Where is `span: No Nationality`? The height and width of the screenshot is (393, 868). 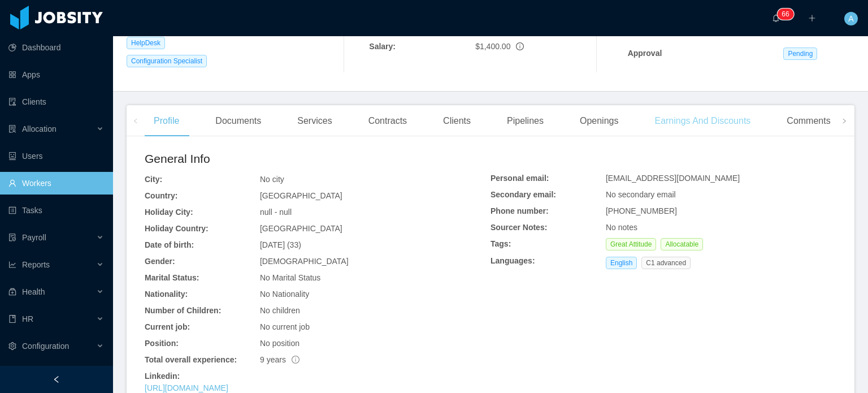 span: No Nationality is located at coordinates (284, 294).